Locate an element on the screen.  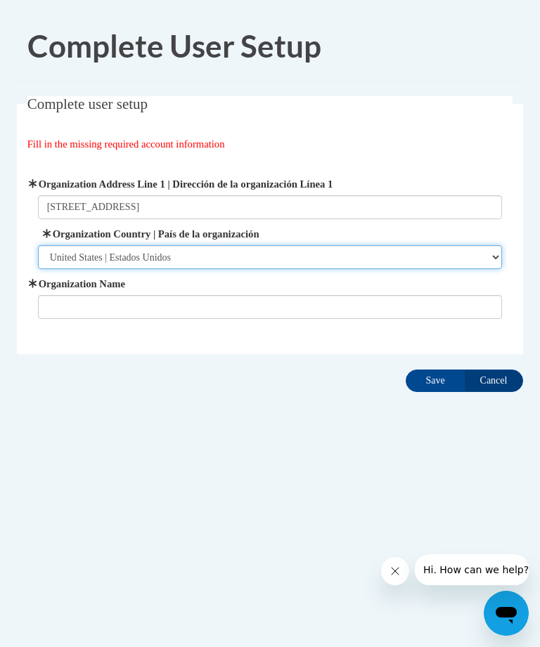
input: Save is located at coordinates (435, 381).